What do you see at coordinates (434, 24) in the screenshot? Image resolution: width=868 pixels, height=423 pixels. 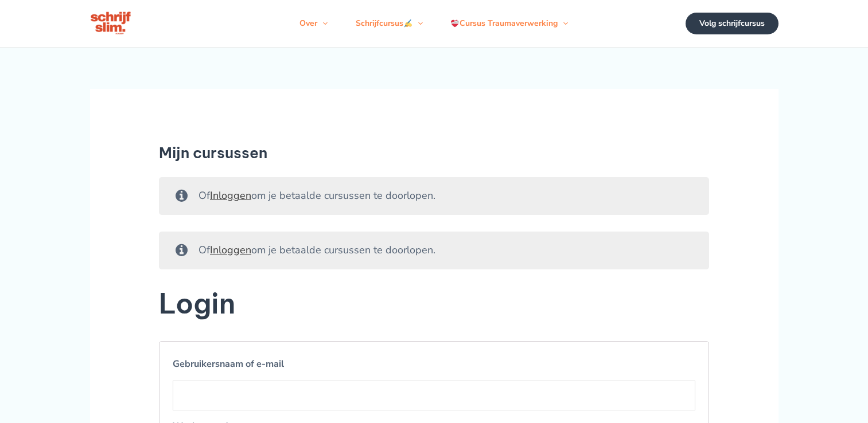 I see `nav: Navigatie op de site: Menu` at bounding box center [434, 24].